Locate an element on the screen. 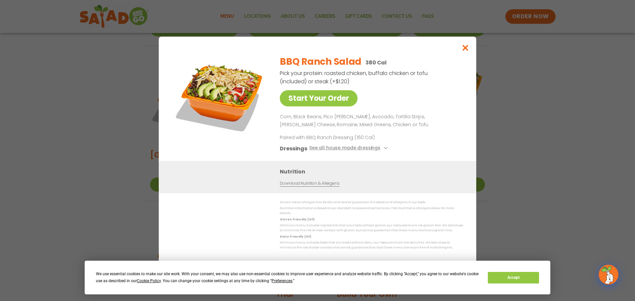  a: Download Nutrition & Allergens is located at coordinates (310, 183).